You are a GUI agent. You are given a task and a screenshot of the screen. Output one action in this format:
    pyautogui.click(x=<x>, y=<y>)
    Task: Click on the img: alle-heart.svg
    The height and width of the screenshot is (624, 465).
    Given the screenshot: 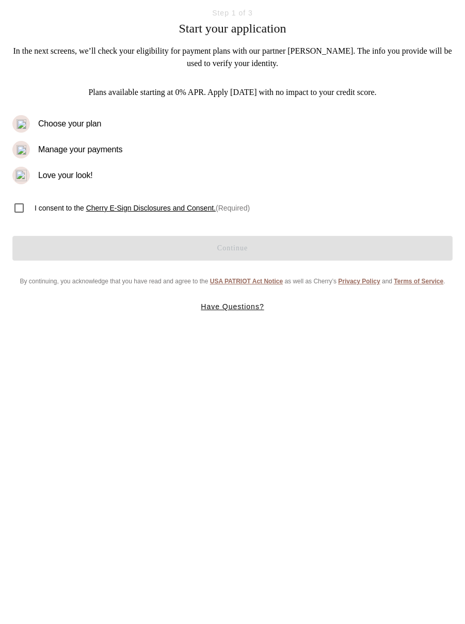 What is the action you would take?
    pyautogui.click(x=21, y=175)
    